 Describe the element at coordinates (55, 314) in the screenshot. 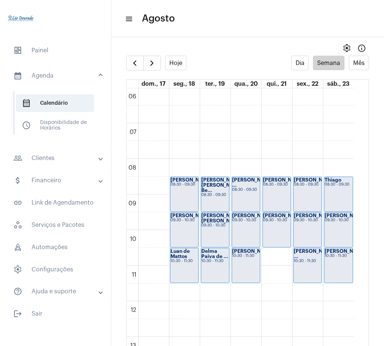

I see `span: Sair` at that location.